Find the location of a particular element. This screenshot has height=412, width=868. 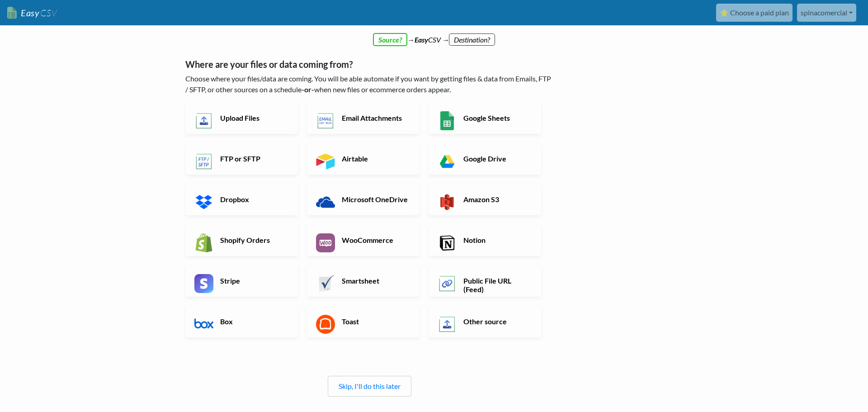

h6: Other source is located at coordinates (496, 321).